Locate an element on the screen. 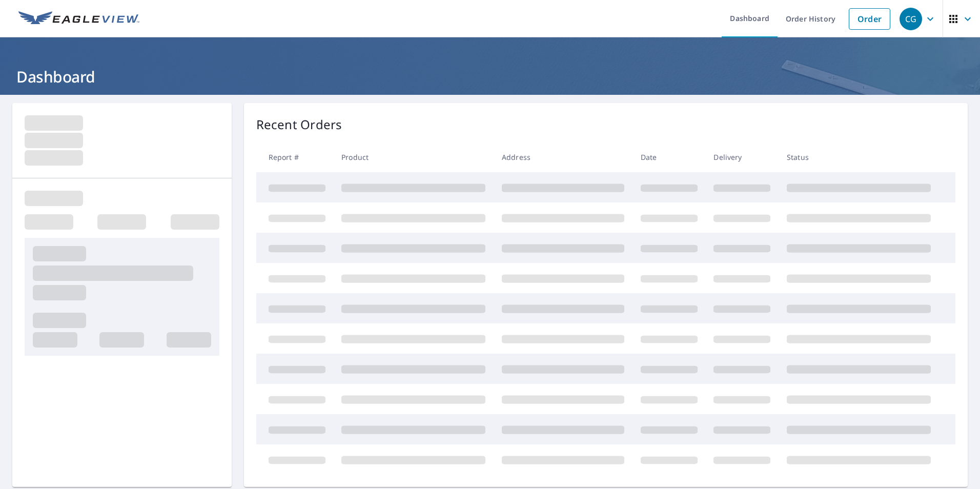 This screenshot has height=489, width=980. th: Report # is located at coordinates (295, 157).